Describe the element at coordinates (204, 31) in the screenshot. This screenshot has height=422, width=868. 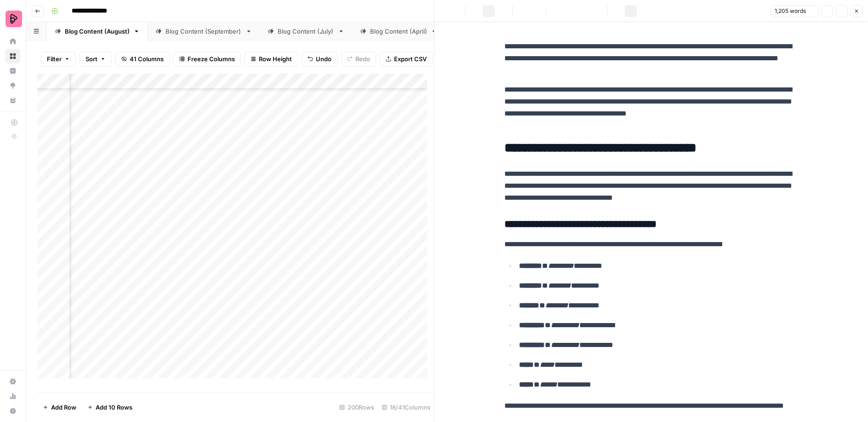
I see `a: Blog Content (September)` at that location.